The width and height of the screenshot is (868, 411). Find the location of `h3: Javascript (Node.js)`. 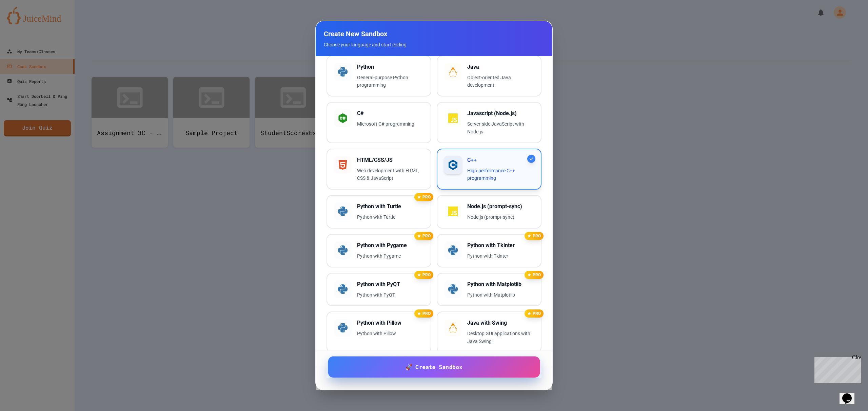

h3: Javascript (Node.js) is located at coordinates (501, 114).